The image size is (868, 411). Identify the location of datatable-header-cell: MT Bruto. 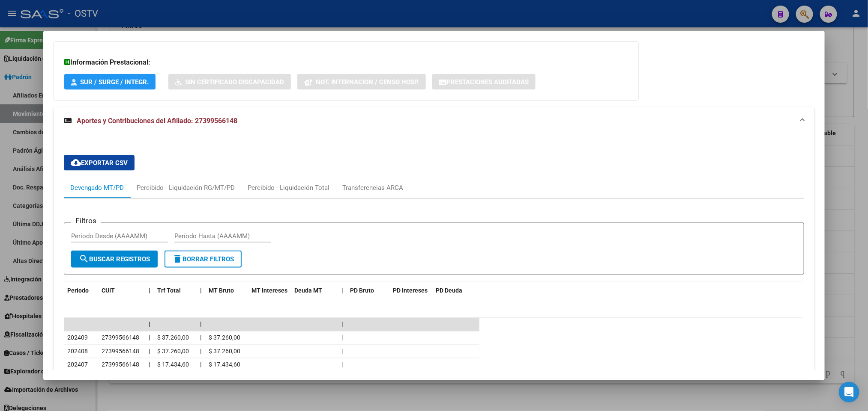
(226, 291).